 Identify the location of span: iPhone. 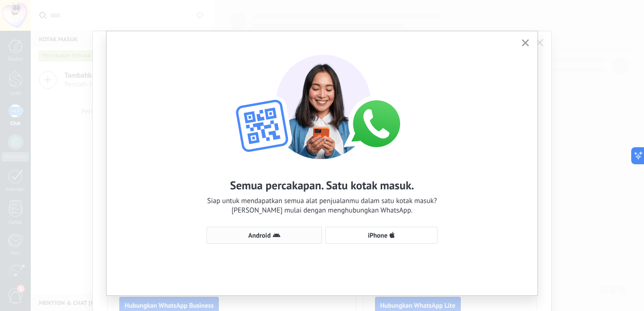
(378, 235).